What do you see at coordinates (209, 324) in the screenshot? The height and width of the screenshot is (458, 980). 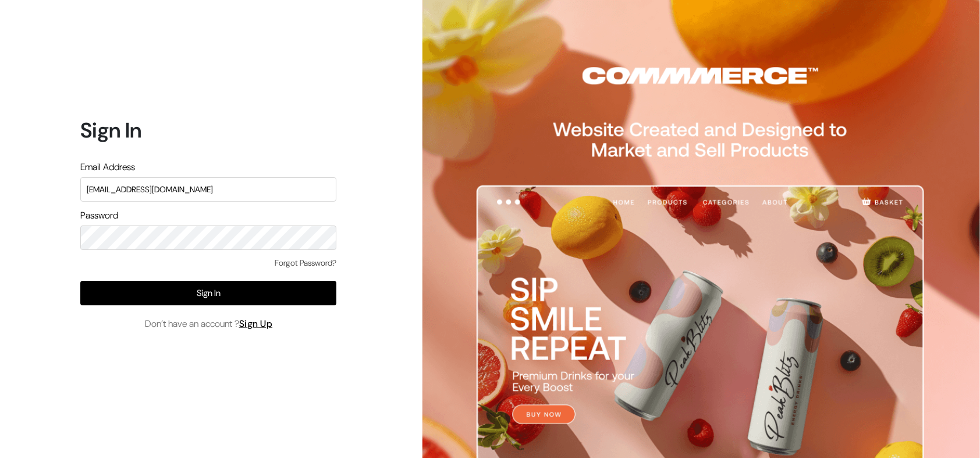 I see `span: Don’t have an account ?` at bounding box center [209, 324].